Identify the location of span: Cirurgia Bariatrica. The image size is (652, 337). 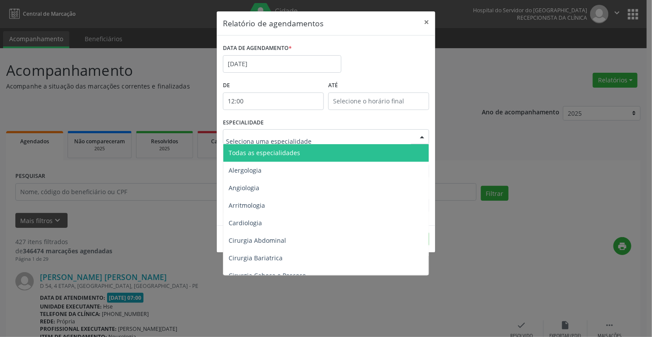
(255, 258).